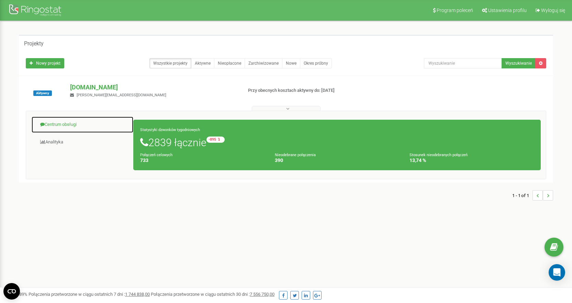 The width and height of the screenshot is (572, 303). Describe the element at coordinates (203, 63) in the screenshot. I see `a: Aktywne` at that location.